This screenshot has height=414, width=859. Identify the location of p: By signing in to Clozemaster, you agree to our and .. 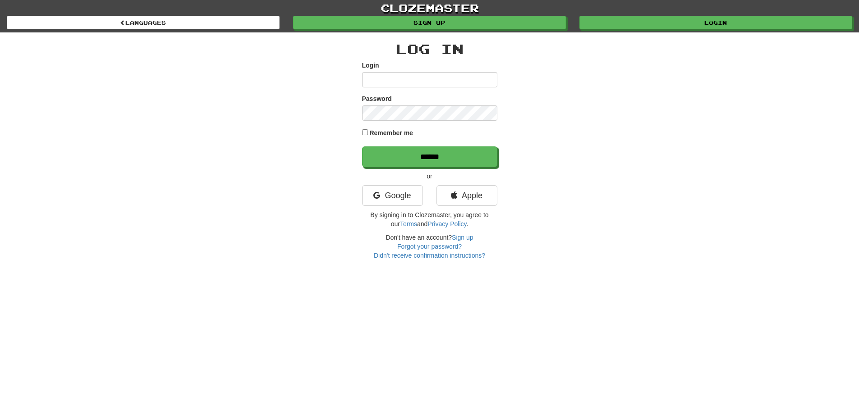
(430, 220).